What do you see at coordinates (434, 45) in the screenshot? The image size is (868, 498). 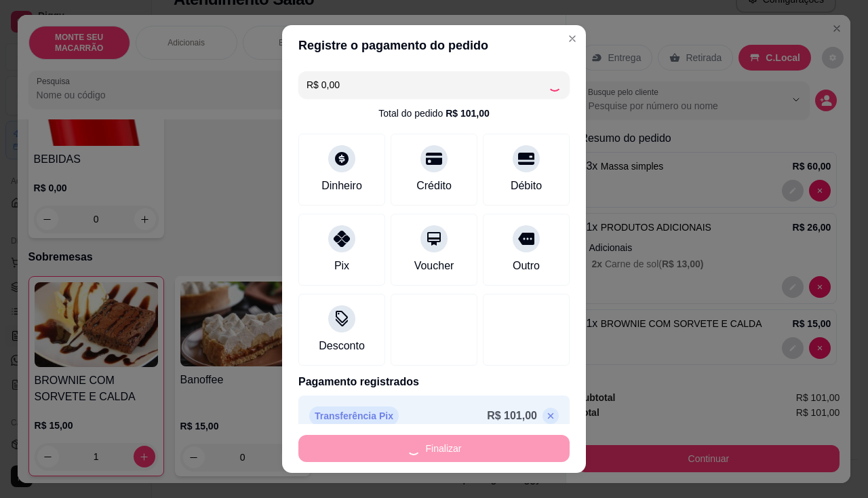 I see `header: Registre o pagamento do pedido` at bounding box center [434, 45].